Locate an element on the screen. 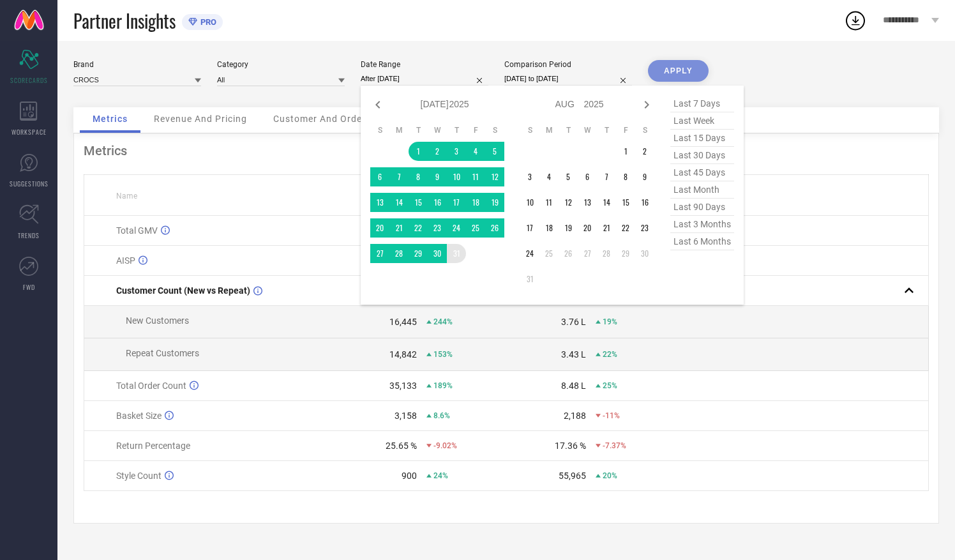 This screenshot has height=560, width=955. span: last 45 days is located at coordinates (702, 173).